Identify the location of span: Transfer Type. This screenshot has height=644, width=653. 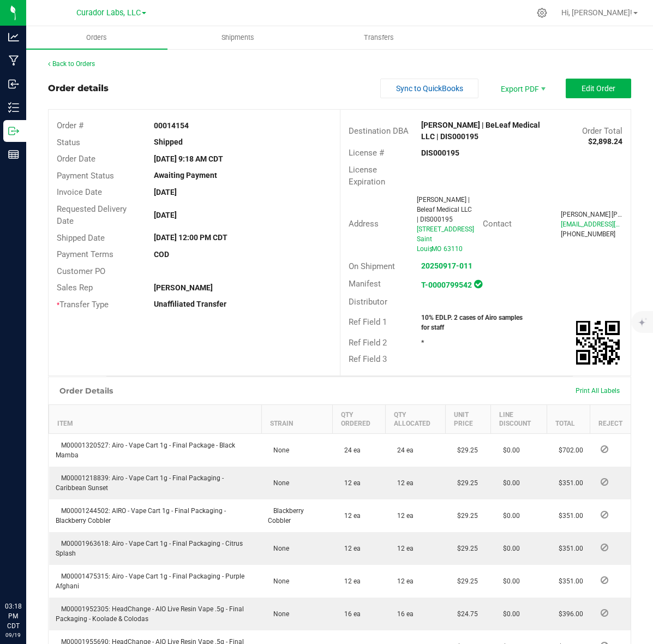
(83, 304).